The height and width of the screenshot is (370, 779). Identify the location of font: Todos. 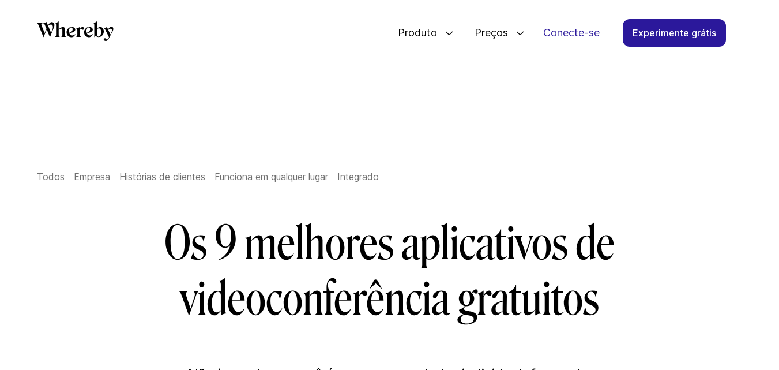
(51, 176).